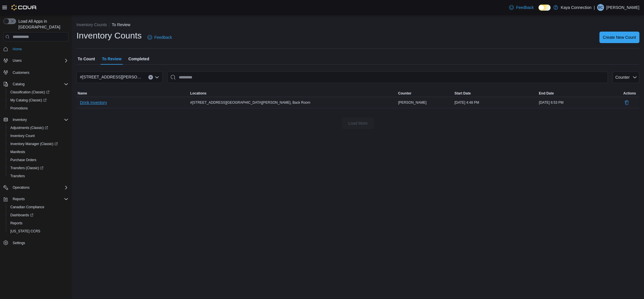 This screenshot has width=644, height=299. Describe the element at coordinates (36, 61) in the screenshot. I see `button: Users` at that location.